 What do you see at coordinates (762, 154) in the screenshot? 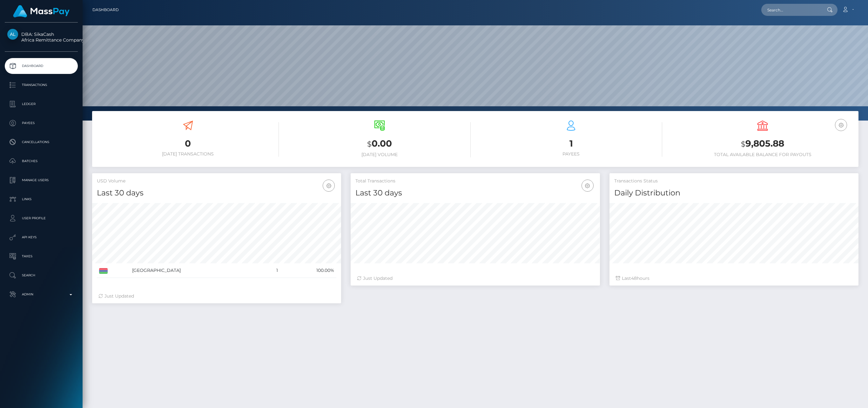
I see `h6: Total Available Balance for Payouts` at bounding box center [762, 154].